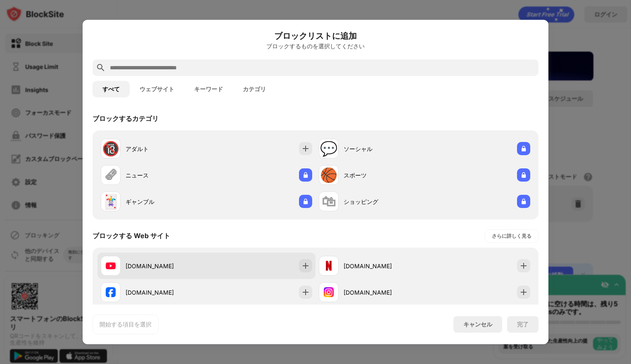 The width and height of the screenshot is (631, 364). What do you see at coordinates (478, 324) in the screenshot?
I see `div: キャンセル` at bounding box center [478, 324].